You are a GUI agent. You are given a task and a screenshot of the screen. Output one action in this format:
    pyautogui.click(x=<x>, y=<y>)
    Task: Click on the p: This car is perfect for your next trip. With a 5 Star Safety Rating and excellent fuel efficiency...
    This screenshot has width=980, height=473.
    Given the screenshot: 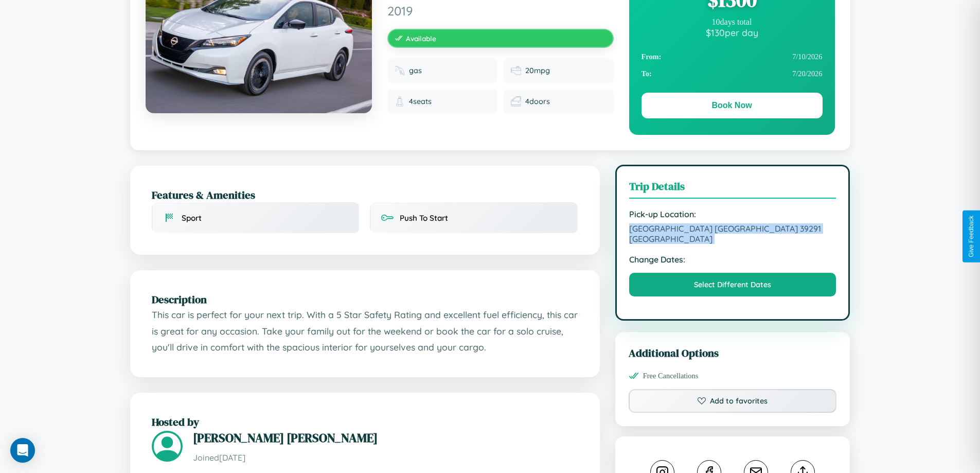 What is the action you would take?
    pyautogui.click(x=365, y=331)
    